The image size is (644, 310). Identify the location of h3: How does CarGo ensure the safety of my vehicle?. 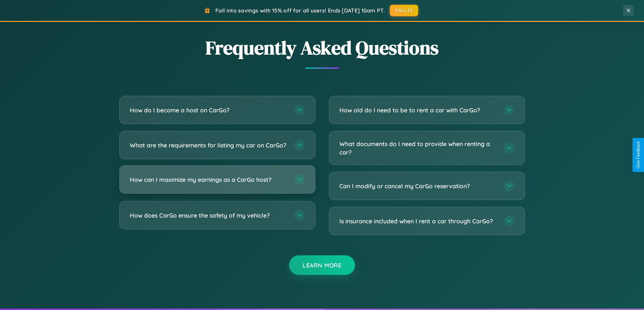
(209, 215).